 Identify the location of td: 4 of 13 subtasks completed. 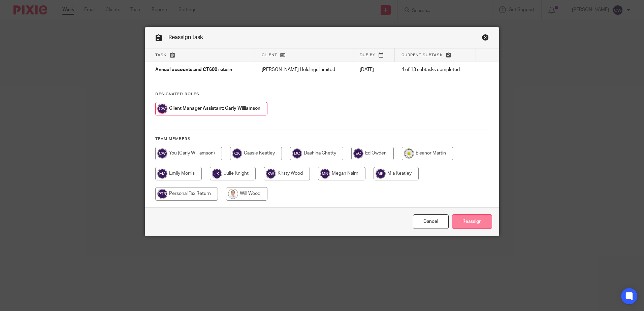
(435, 70).